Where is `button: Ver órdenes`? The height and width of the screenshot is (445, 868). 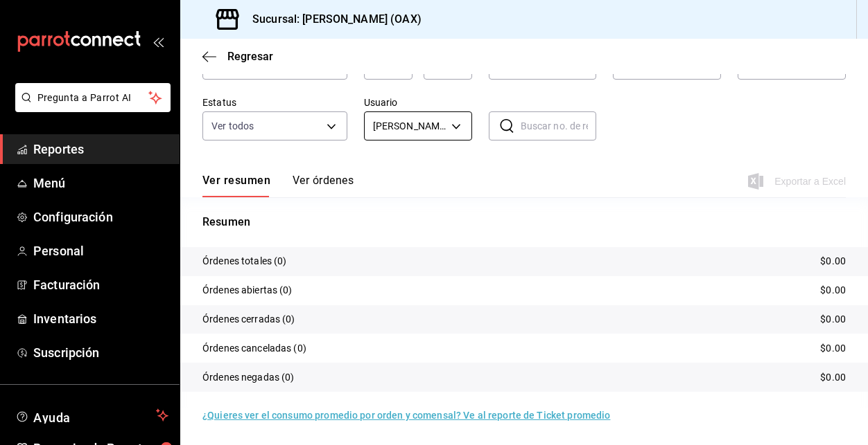
button: Ver órdenes is located at coordinates (323, 185).